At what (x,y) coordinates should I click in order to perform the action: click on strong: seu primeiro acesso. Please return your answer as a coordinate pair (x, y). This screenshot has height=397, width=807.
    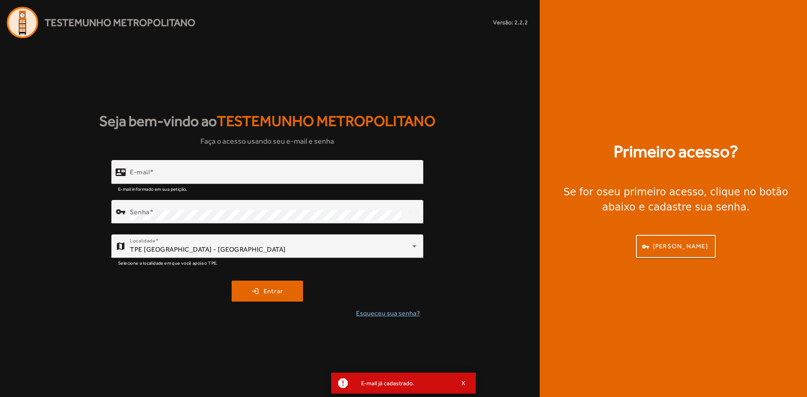
    Looking at the image, I should click on (653, 192).